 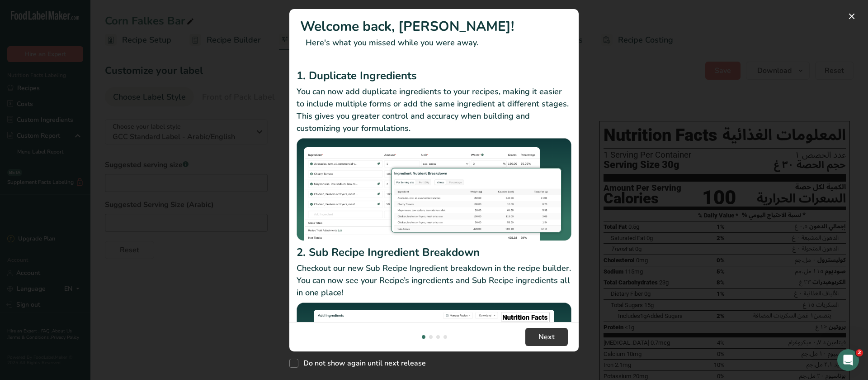 I want to click on span: Do not show again until next release, so click(x=363, y=363).